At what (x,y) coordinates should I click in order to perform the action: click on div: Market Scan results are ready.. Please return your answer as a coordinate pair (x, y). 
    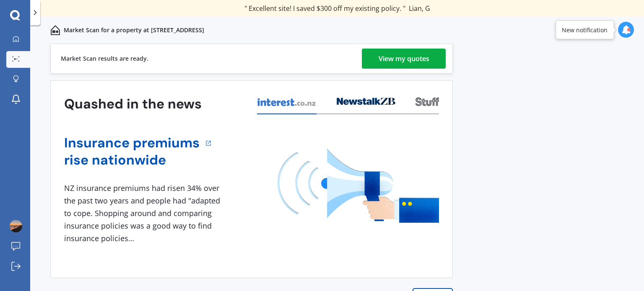
    Looking at the image, I should click on (104, 59).